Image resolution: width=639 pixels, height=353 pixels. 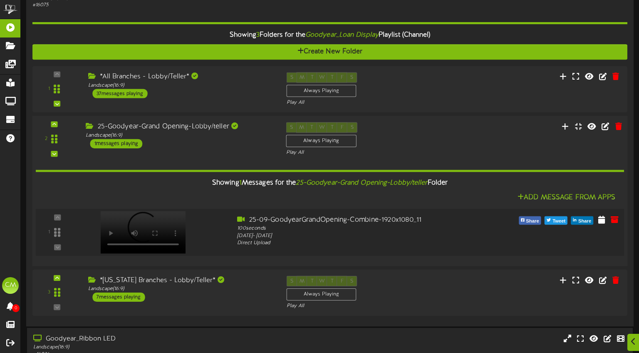 What do you see at coordinates (355, 220) in the screenshot?
I see `div: 25-09-GoodyearGrandOpening-Combine-1920x1080_11` at bounding box center [355, 220].